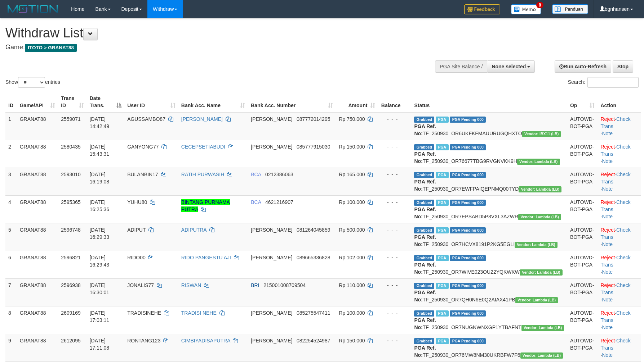 This screenshot has width=644, height=364. I want to click on td: TF_250930_OR76MW8NM30UKRBFW7F6, so click(489, 348).